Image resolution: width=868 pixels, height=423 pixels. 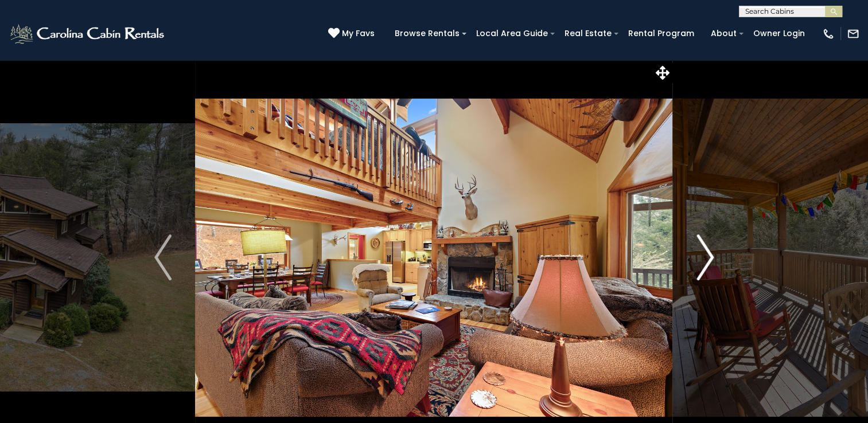 I want to click on span: My Favs, so click(x=358, y=33).